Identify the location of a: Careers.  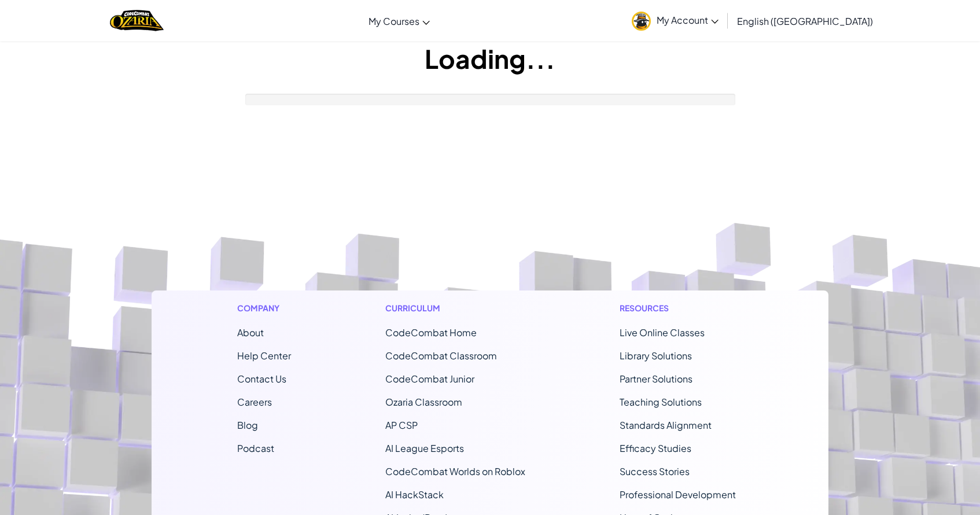
(254, 401).